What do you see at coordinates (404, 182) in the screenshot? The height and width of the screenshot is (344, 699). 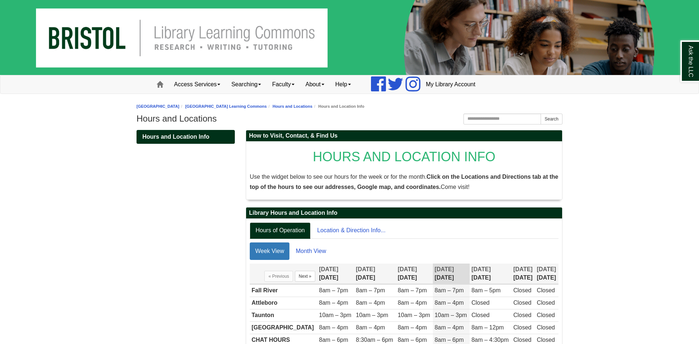 I see `span: Use the widget below to see our hours for the week or for the month. Come visit!` at bounding box center [404, 182].